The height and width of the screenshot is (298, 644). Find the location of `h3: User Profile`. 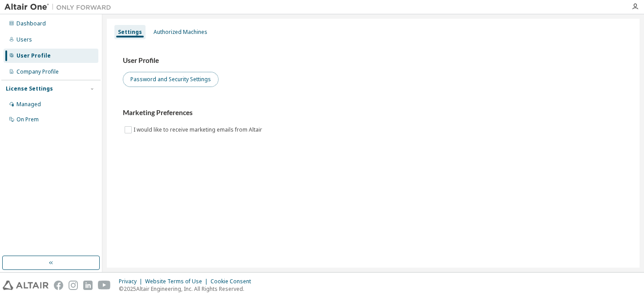

h3: User Profile is located at coordinates (373, 60).